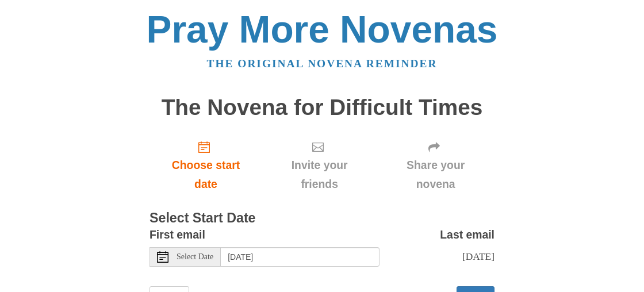 The width and height of the screenshot is (644, 292). What do you see at coordinates (322, 218) in the screenshot?
I see `h3: Select Start Date` at bounding box center [322, 218].